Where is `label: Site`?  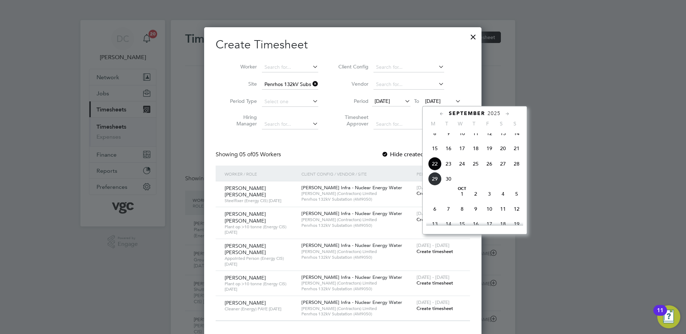
label: Site is located at coordinates (241, 84).